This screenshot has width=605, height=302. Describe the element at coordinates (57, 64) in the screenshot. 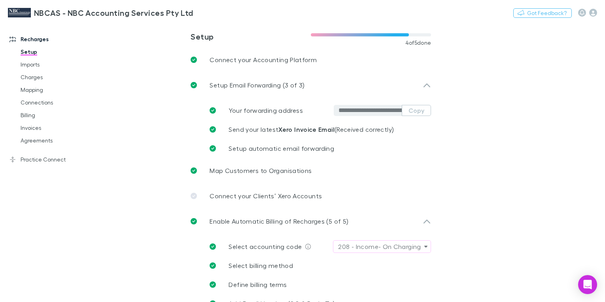

I see `a: Imports` at that location.